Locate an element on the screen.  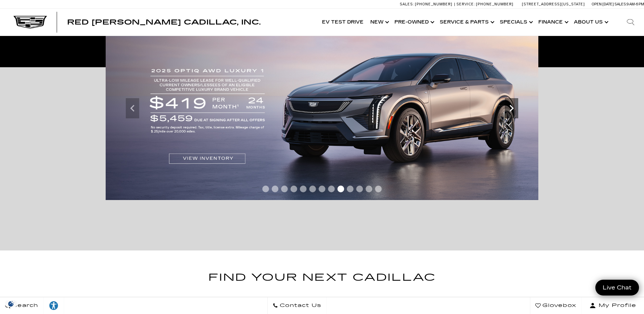
div: Explore your accessibility options is located at coordinates (54, 306).